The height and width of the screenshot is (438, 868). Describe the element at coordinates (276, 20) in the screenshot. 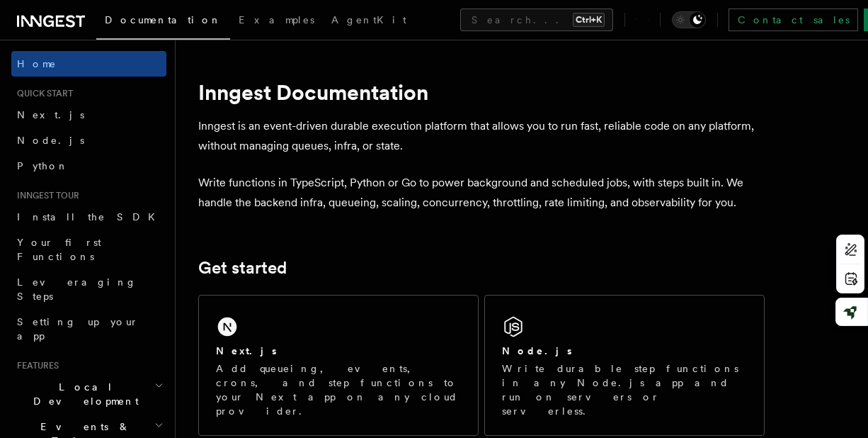

I see `span: Examples` at that location.